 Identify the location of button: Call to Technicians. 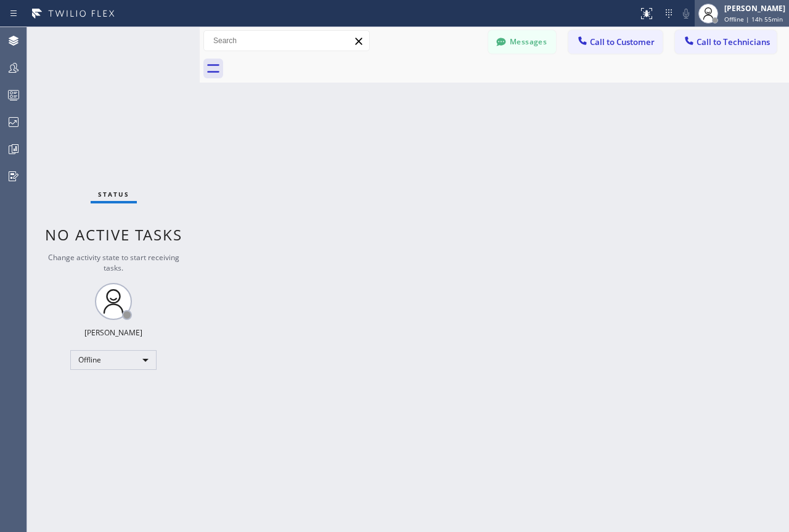
(726, 42).